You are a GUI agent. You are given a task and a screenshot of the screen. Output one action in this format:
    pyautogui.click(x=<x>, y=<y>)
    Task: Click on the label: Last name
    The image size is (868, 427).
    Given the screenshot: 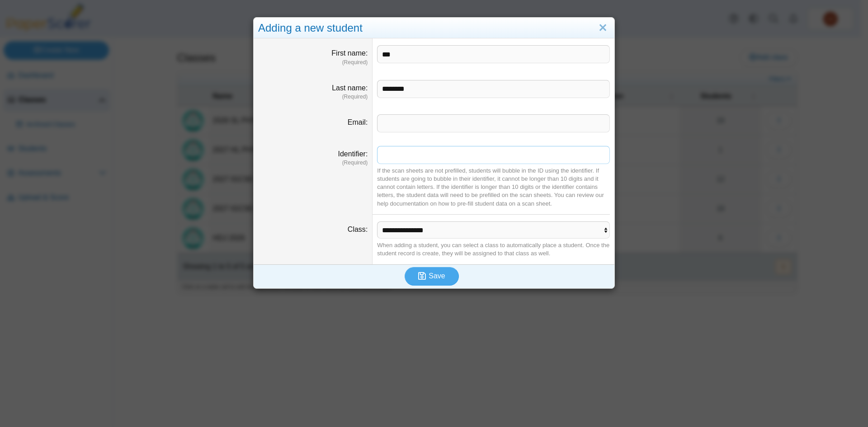 What is the action you would take?
    pyautogui.click(x=349, y=88)
    